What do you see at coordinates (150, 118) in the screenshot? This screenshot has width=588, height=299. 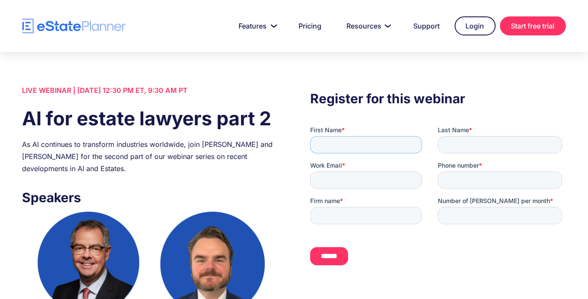 I see `h1: AI for estate lawyers part 2` at bounding box center [150, 118].